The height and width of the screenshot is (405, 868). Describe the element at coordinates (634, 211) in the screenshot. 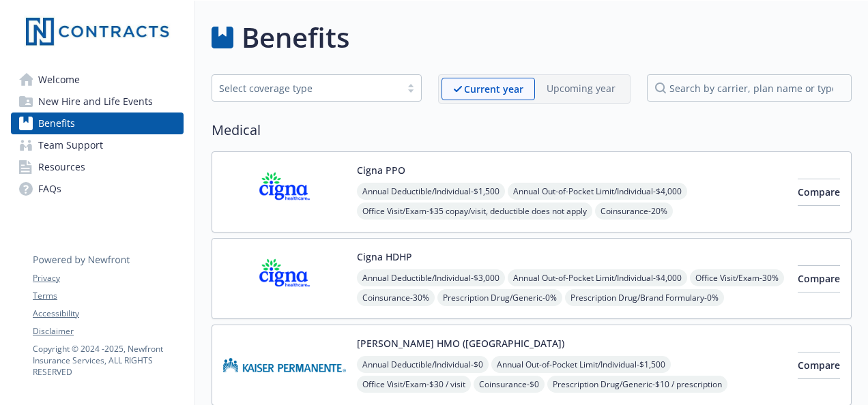

I see `span: Coinsurance - 20%` at that location.